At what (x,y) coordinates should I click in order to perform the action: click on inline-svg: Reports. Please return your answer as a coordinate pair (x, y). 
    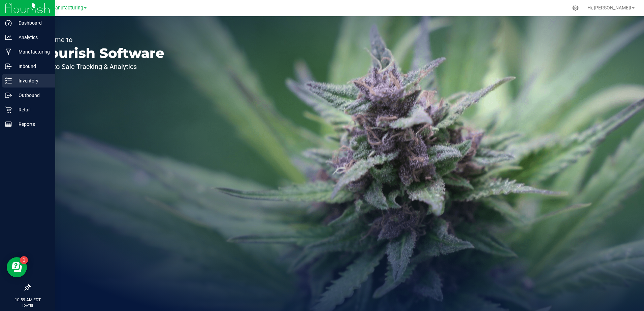
    Looking at the image, I should click on (8, 124).